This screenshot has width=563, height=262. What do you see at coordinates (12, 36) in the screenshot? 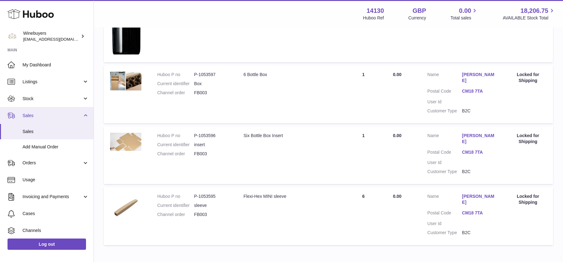
I see `img: ben@winebuyers.com` at bounding box center [12, 36].